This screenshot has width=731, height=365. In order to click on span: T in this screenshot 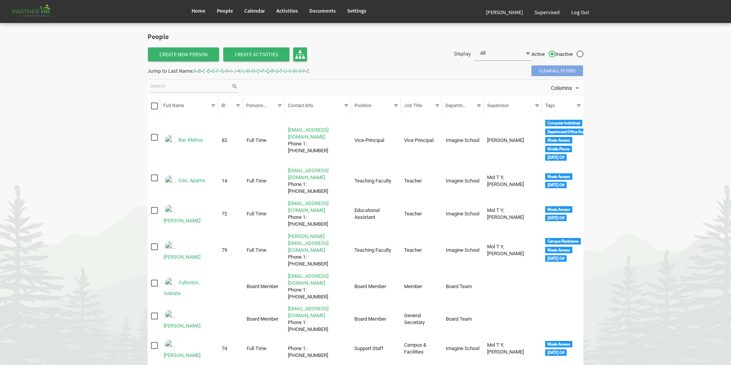, I will do `click(280, 71)`.